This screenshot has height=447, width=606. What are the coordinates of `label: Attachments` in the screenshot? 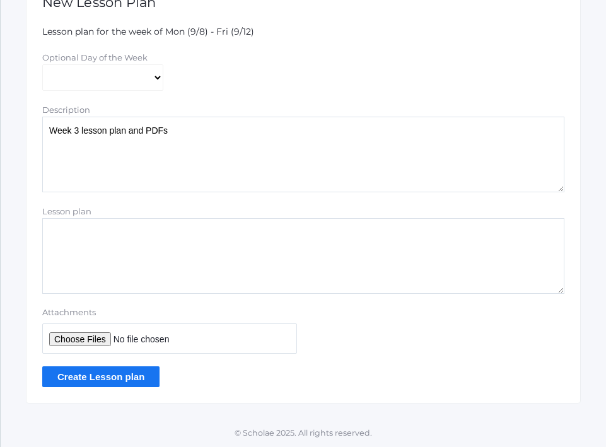 It's located at (170, 313).